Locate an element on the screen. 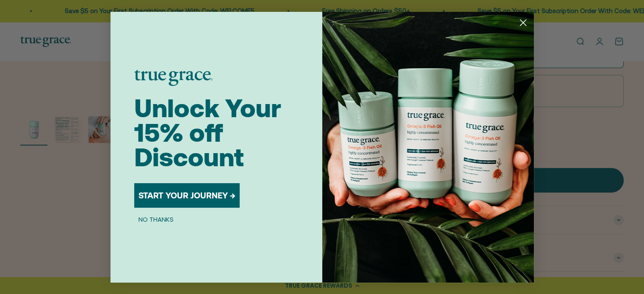 The width and height of the screenshot is (644, 294). img: 098727d5-50f8-4f9b-9554-844bb8da1403.jpeg is located at coordinates (428, 147).